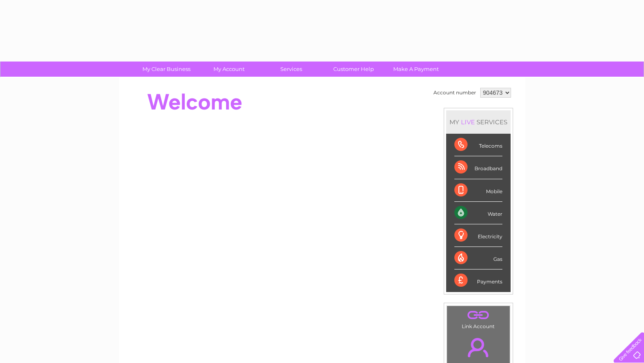 This screenshot has height=363, width=644. Describe the element at coordinates (478, 145) in the screenshot. I see `div: Telecoms` at that location.